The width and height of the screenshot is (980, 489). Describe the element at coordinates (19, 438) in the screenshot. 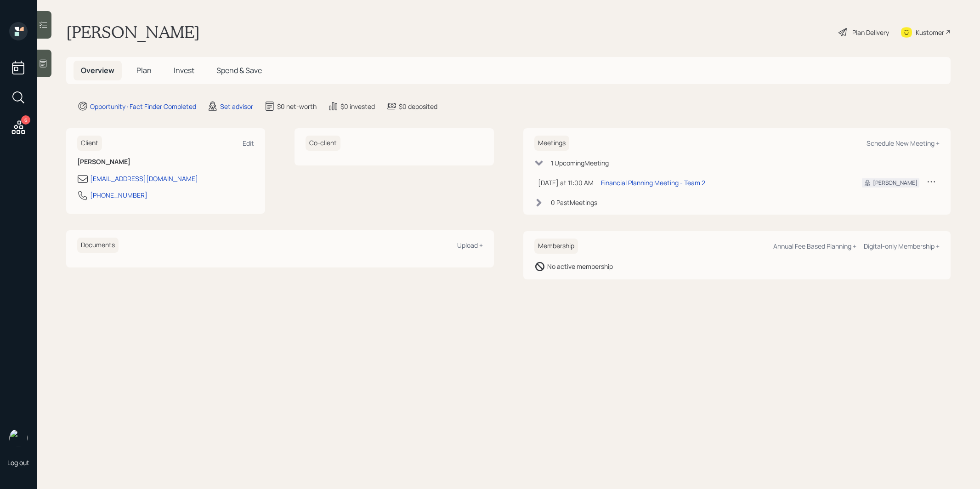

I see `img: treva-nostdahl-headshot.png` at that location.